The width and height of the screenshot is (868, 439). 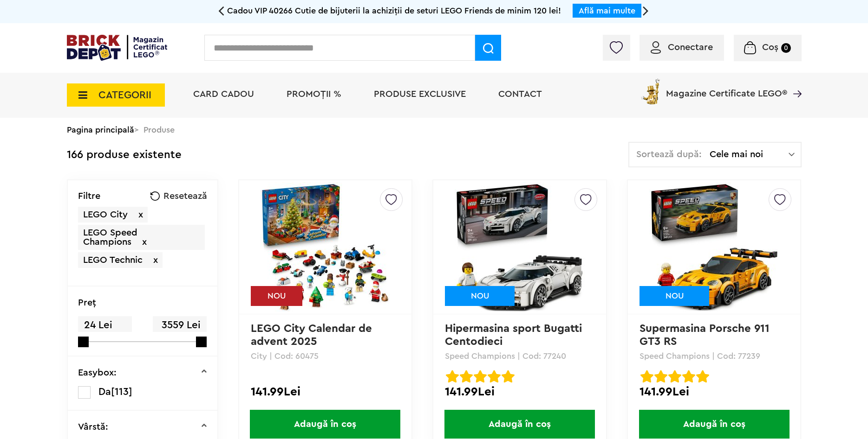 I want to click on span: Magazine Certificate LEGO®, so click(x=727, y=87).